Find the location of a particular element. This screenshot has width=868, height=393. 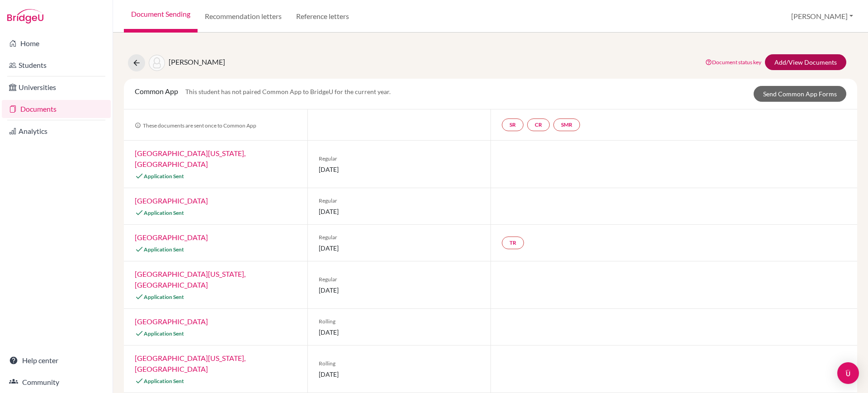

a: Document status key is located at coordinates (733, 62).